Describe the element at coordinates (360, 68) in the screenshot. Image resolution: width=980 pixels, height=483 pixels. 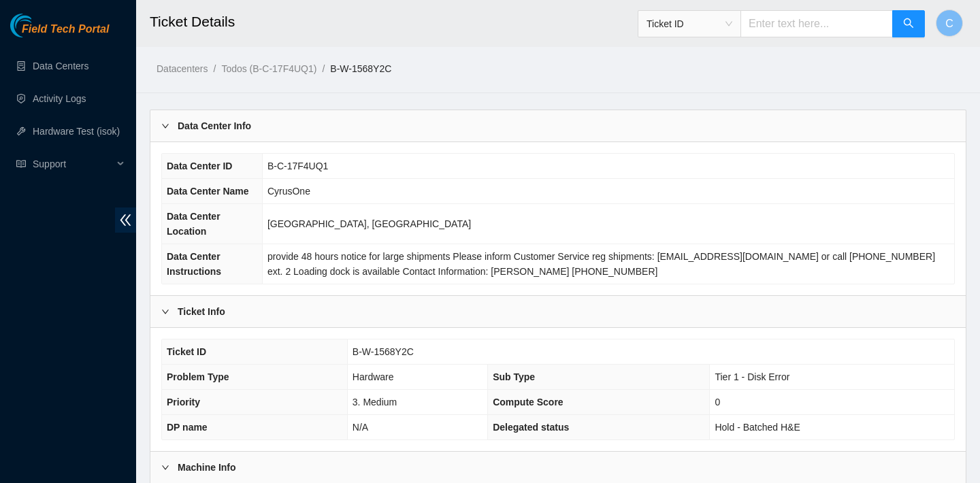
I see `a: B-W-1568Y2C` at that location.